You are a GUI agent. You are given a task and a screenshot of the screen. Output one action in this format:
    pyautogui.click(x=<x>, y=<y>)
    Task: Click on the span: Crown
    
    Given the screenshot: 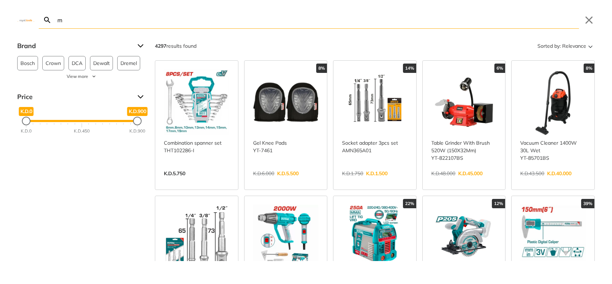 What is the action you would take?
    pyautogui.click(x=53, y=63)
    